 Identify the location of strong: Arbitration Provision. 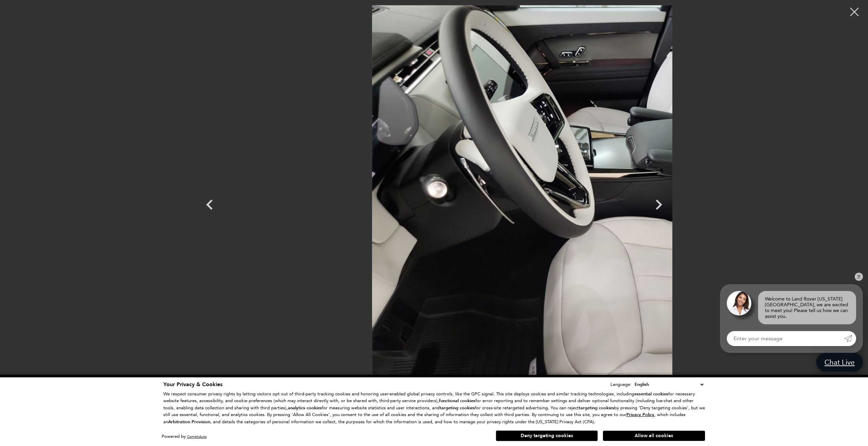
(189, 422).